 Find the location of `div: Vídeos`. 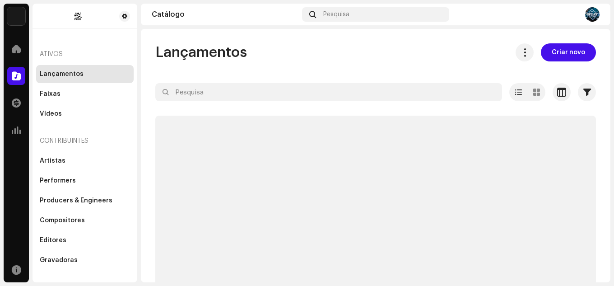

div: Vídeos is located at coordinates (51, 114).